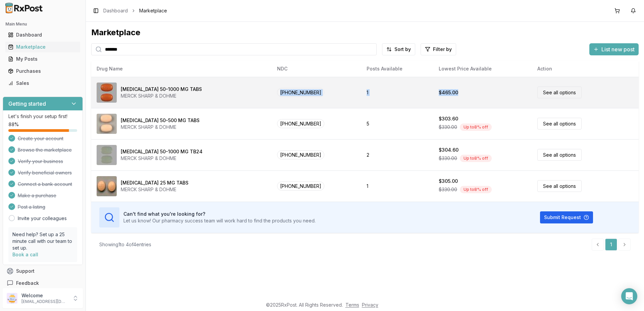 This screenshot has width=644, height=311. I want to click on th: Drug Name, so click(181, 69).